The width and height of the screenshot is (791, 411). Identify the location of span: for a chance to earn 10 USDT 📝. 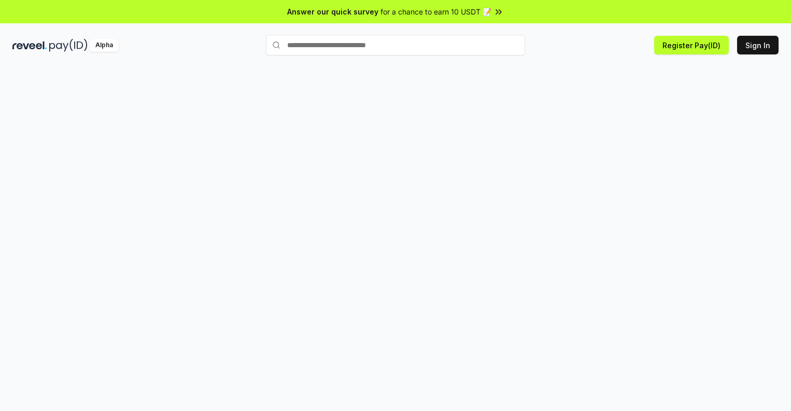
(436, 11).